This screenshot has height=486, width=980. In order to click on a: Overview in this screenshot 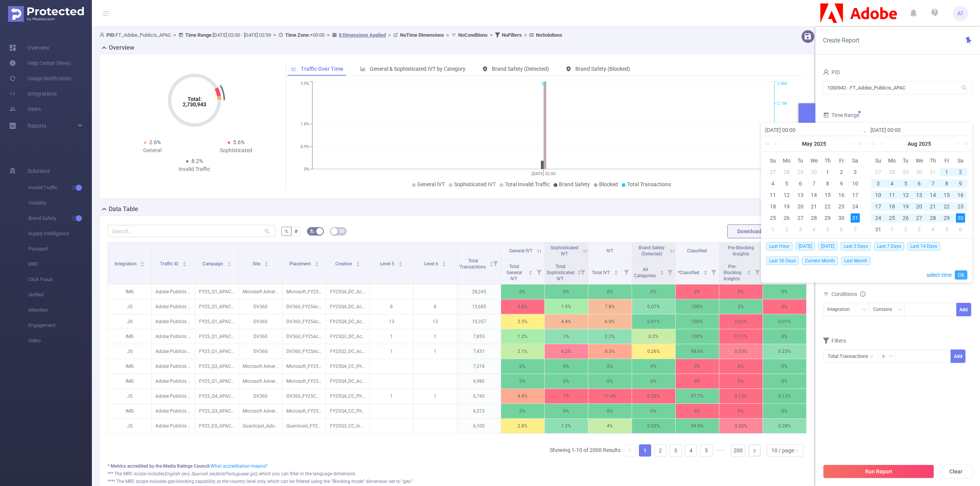, I will do `click(29, 48)`.